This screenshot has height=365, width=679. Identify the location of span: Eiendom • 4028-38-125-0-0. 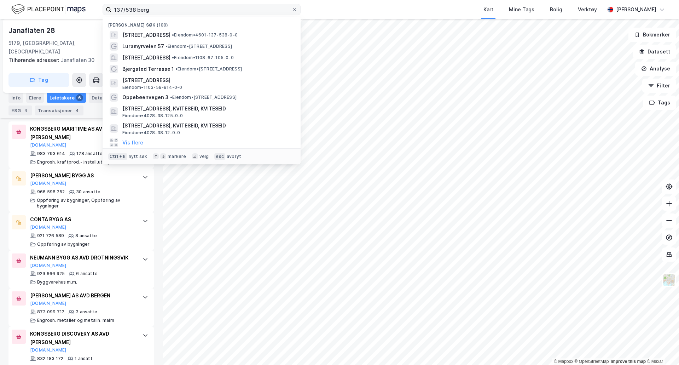
(153, 116).